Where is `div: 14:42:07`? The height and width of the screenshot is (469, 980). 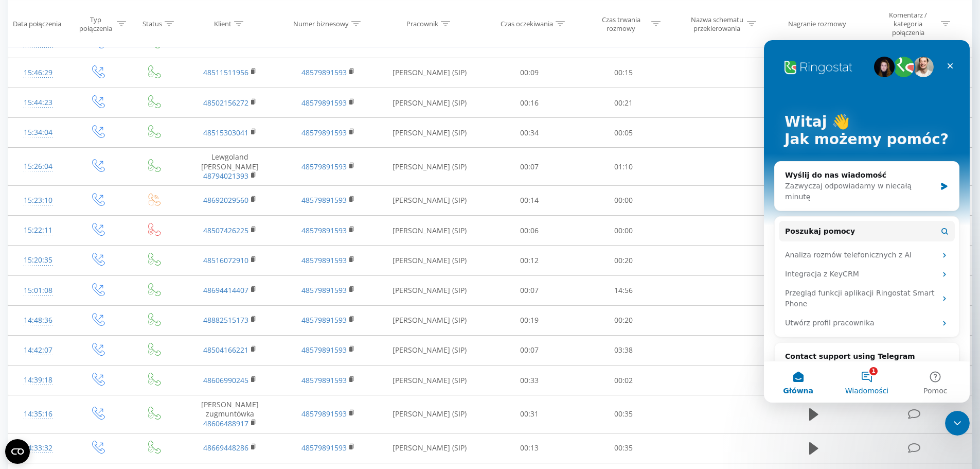 div: 14:42:07 is located at coordinates (38, 350).